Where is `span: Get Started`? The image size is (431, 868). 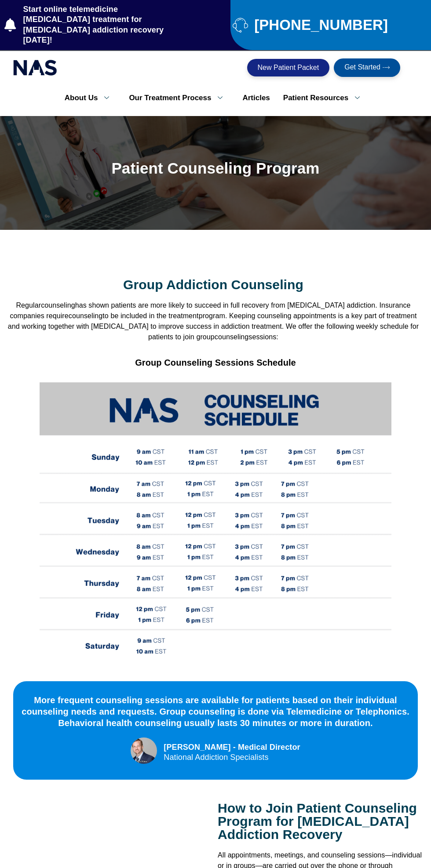 span: Get Started is located at coordinates (363, 67).